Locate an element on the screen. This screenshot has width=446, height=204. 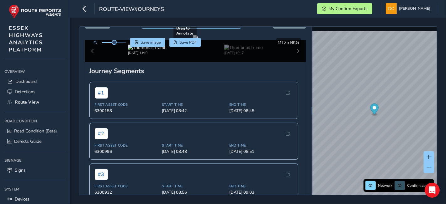
span: Save PDF is located at coordinates (188, 42).